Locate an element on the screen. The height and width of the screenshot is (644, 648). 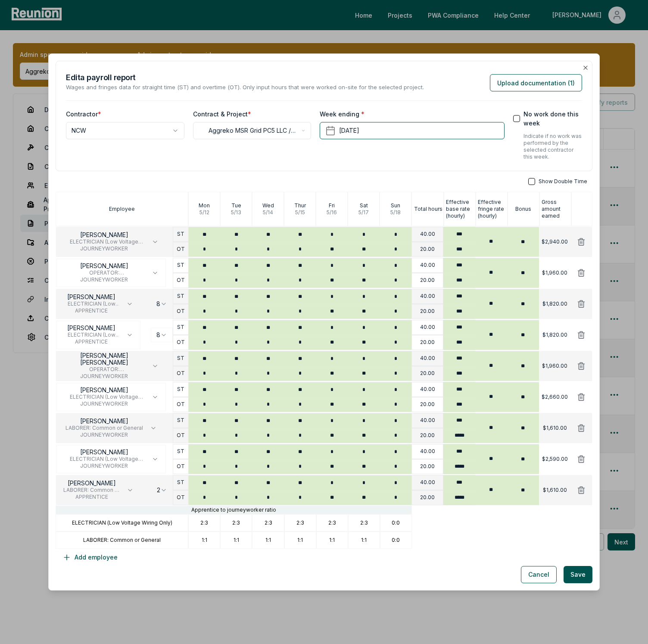
p: Apprentice to journeyworker ratio is located at coordinates (234, 510).